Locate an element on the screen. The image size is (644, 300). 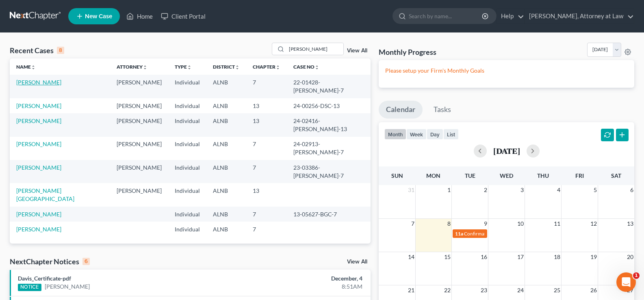
span: 9 is located at coordinates (486, 224).